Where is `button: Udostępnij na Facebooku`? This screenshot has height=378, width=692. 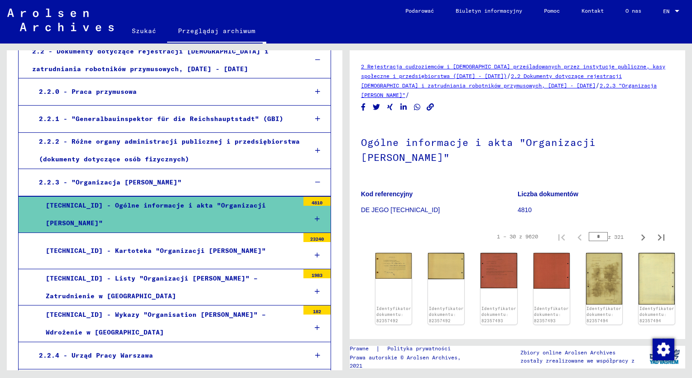 button: Udostępnij na Facebooku is located at coordinates (363, 107).